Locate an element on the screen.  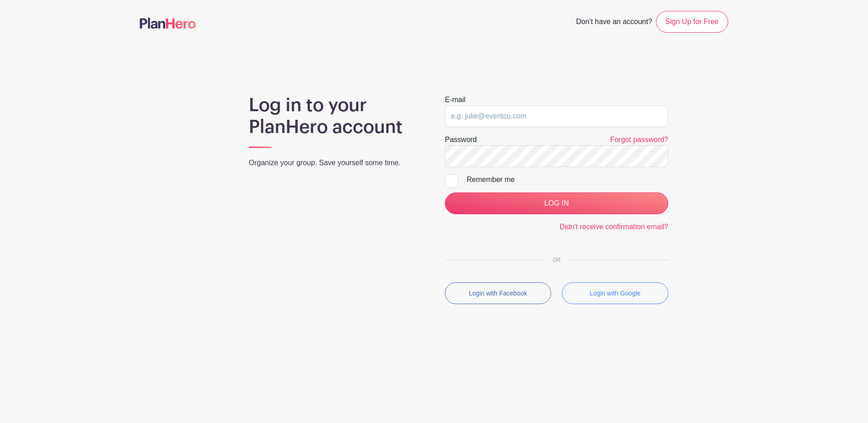
input: e.g. julie@eventco.com is located at coordinates (556, 116).